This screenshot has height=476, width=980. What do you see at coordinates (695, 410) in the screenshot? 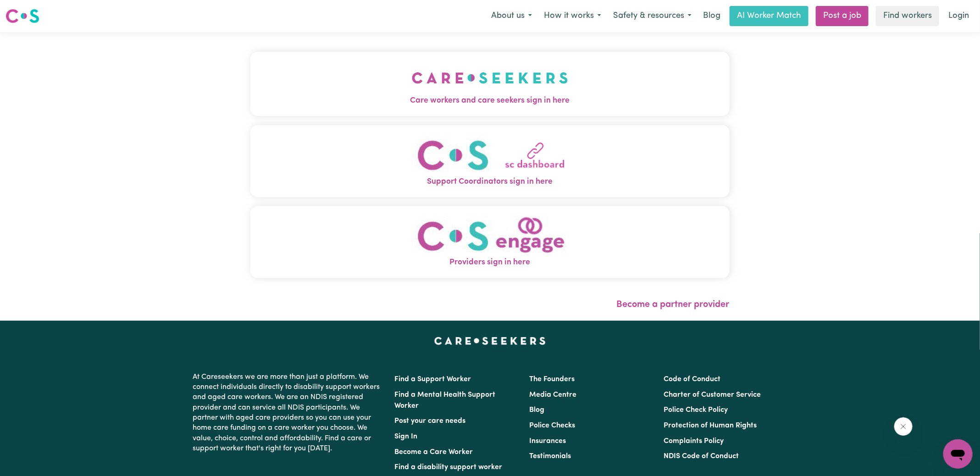
I see `a: Police Check Policy` at bounding box center [695, 410].